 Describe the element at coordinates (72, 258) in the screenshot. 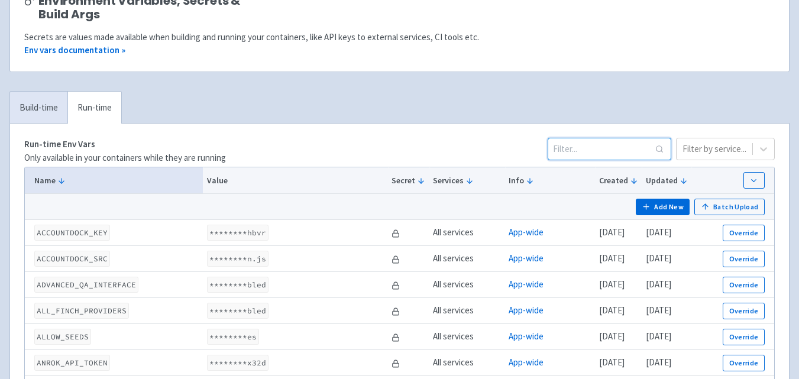

I see `code: ACCOUNTDOCK_SRC` at that location.